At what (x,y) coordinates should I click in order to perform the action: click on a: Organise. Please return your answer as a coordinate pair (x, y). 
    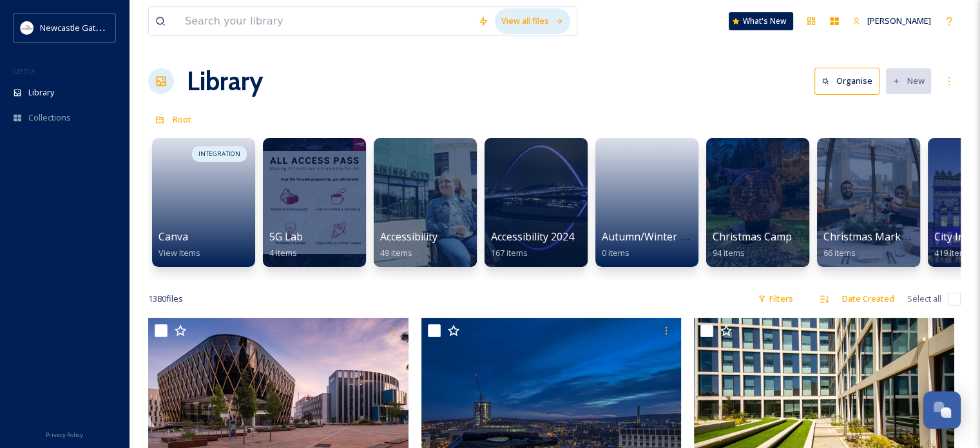
    Looking at the image, I should click on (850, 81).